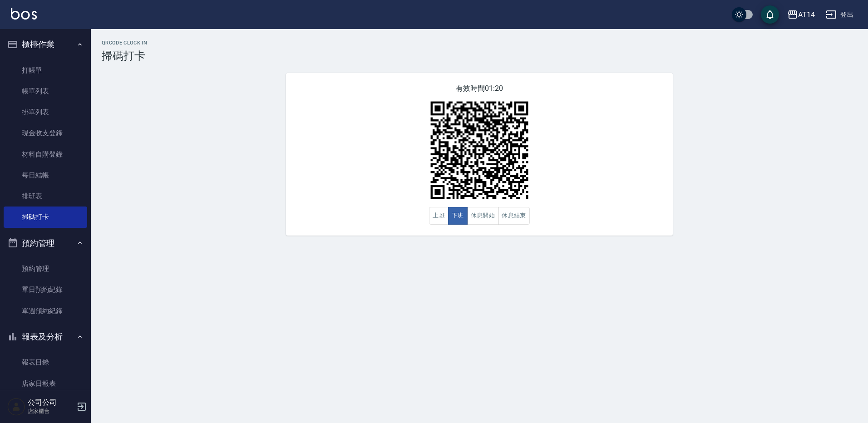 The width and height of the screenshot is (868, 423). Describe the element at coordinates (16, 406) in the screenshot. I see `img: Person` at that location.